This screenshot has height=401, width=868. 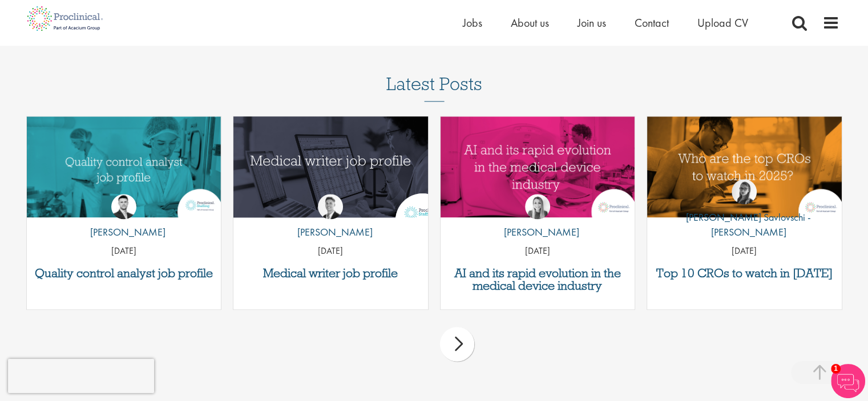 I want to click on a: Upload CV, so click(x=722, y=23).